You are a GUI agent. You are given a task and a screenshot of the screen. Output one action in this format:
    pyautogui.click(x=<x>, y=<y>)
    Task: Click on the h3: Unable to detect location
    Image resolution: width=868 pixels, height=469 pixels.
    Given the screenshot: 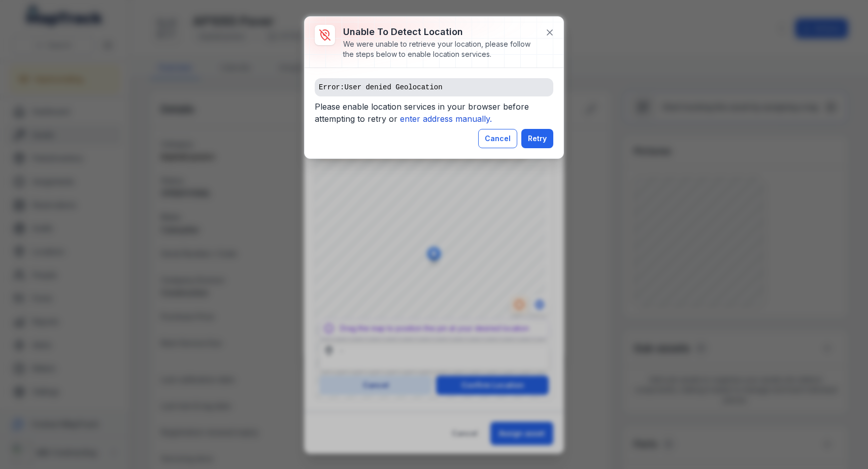 What is the action you would take?
    pyautogui.click(x=440, y=32)
    